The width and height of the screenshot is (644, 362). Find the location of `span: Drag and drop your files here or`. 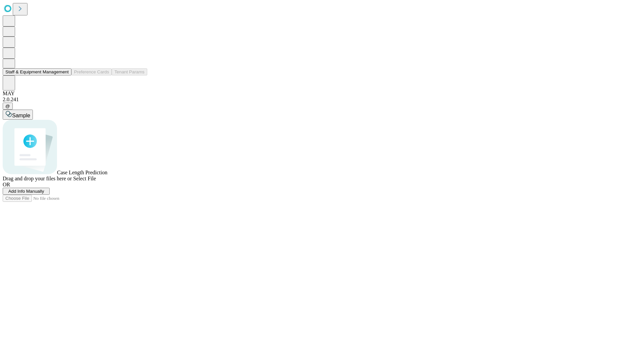

span: Drag and drop your files here or is located at coordinates (37, 179).